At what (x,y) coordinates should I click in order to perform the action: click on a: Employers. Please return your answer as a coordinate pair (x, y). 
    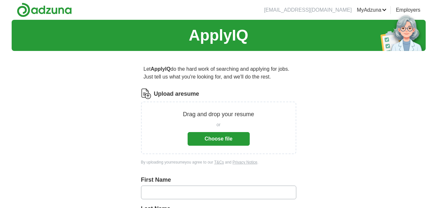
    Looking at the image, I should click on (409, 10).